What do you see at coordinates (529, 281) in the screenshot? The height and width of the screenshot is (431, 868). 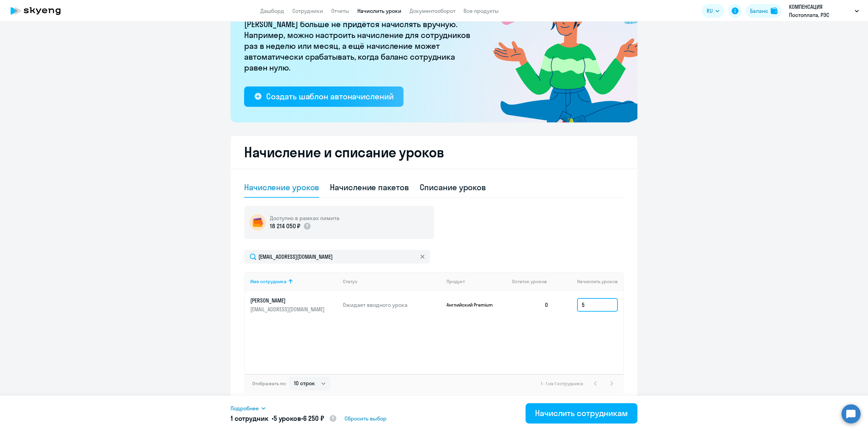 I see `span: Остаток уроков` at bounding box center [529, 281].